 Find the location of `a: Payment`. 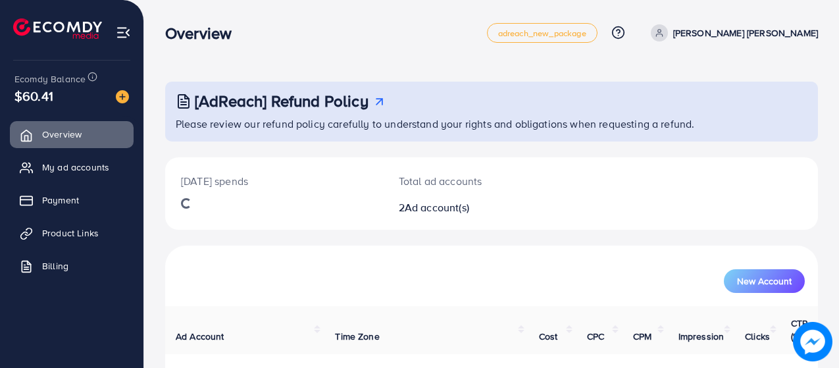

a: Payment is located at coordinates (72, 200).